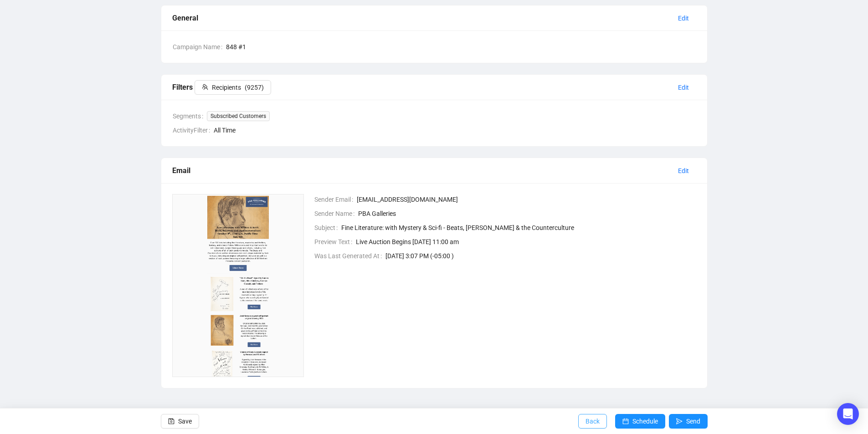 The image size is (868, 434). Describe the element at coordinates (592, 421) in the screenshot. I see `button: Back` at that location.